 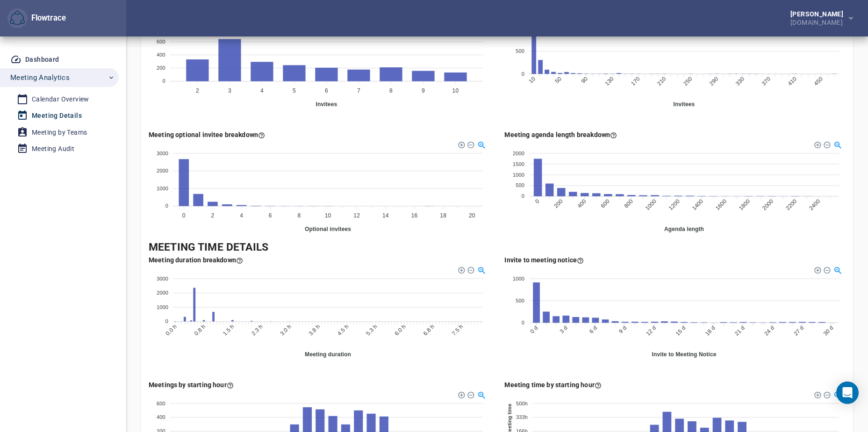 What do you see at coordinates (697, 205) in the screenshot?
I see `tspan: 1400` at bounding box center [697, 205].